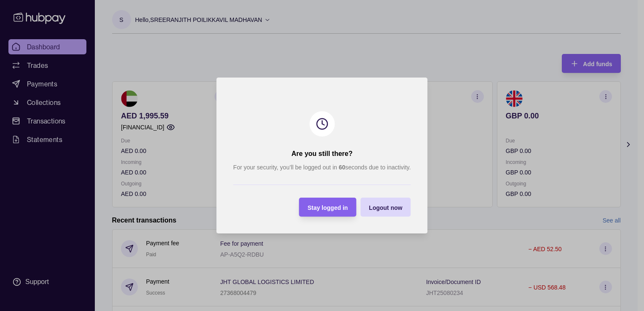 The height and width of the screenshot is (311, 644). Describe the element at coordinates (328, 208) in the screenshot. I see `span: Stay logged in` at that location.